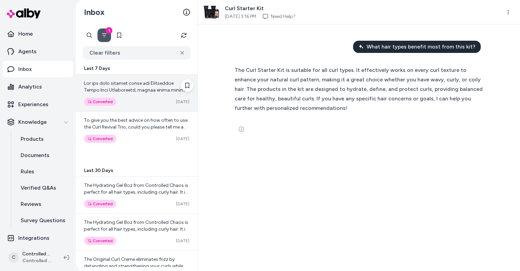 This screenshot has width=520, height=271. What do you see at coordinates (25, 34) in the screenshot?
I see `p: Home` at bounding box center [25, 34].